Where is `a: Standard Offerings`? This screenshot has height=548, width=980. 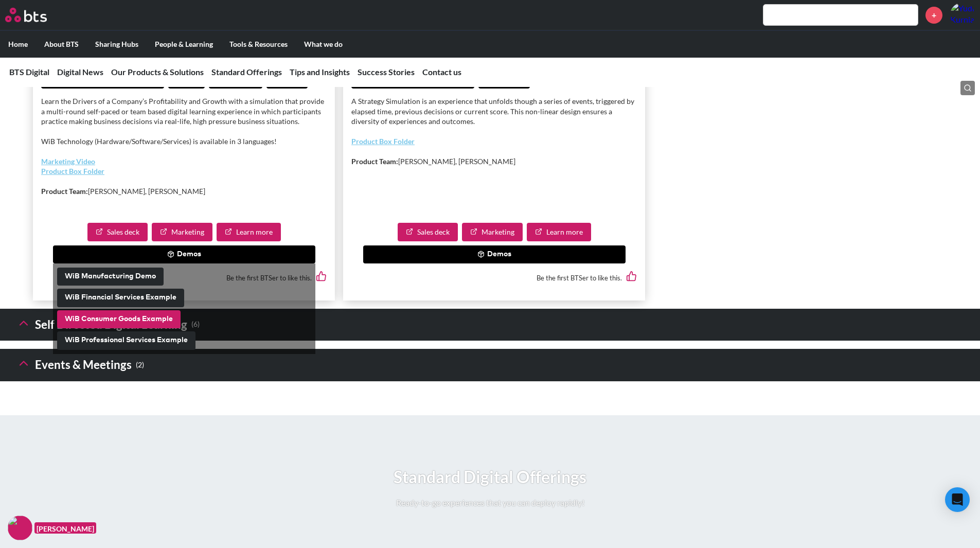
a: Standard Offerings is located at coordinates (247, 72).